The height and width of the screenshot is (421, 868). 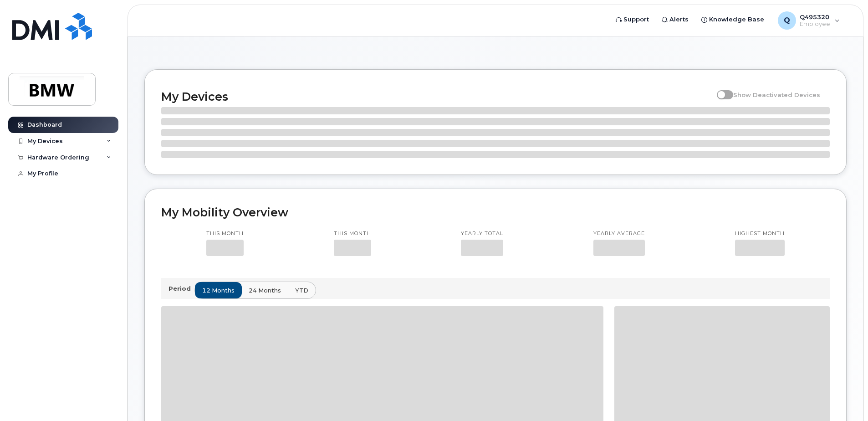 What do you see at coordinates (776, 95) in the screenshot?
I see `span: Show Deactivated Devices` at bounding box center [776, 95].